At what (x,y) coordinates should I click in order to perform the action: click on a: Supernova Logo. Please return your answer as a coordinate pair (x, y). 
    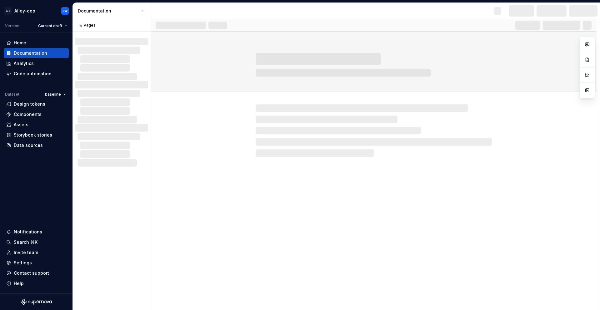
    Looking at the image, I should click on (36, 302).